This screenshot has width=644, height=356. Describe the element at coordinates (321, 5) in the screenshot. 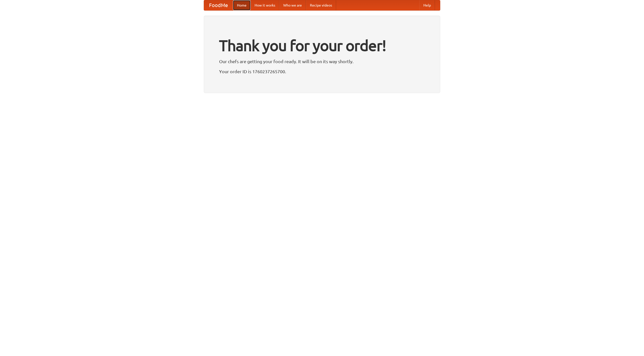

I see `a: Recipe videos` at that location.